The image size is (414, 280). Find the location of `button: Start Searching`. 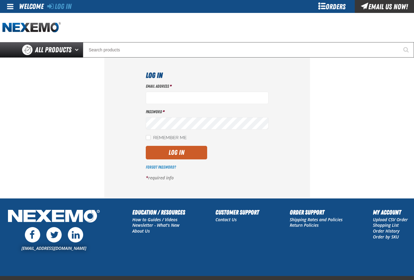

button: Start Searching is located at coordinates (407, 50).